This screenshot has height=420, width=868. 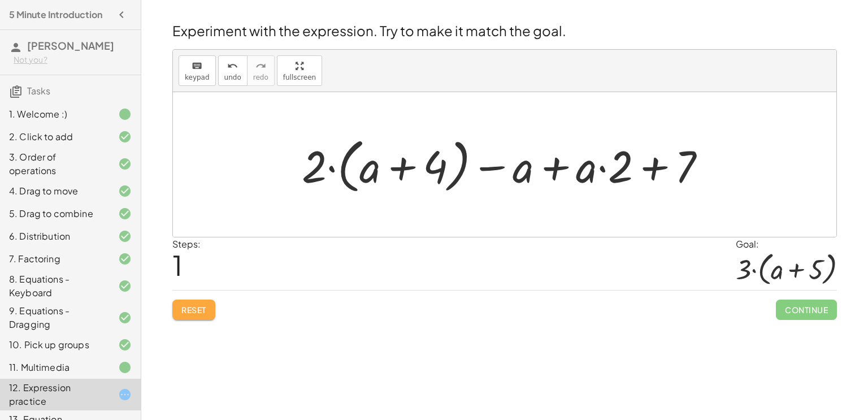 What do you see at coordinates (54, 114) in the screenshot?
I see `div: 1. Welcome :)` at bounding box center [54, 114].